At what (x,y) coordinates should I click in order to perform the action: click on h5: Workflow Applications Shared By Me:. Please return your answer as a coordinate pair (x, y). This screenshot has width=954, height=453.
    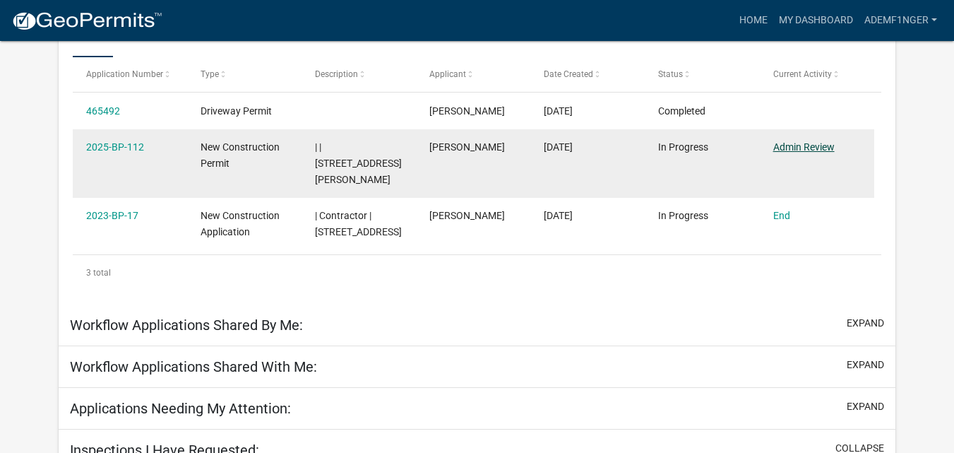
    Looking at the image, I should click on (186, 325).